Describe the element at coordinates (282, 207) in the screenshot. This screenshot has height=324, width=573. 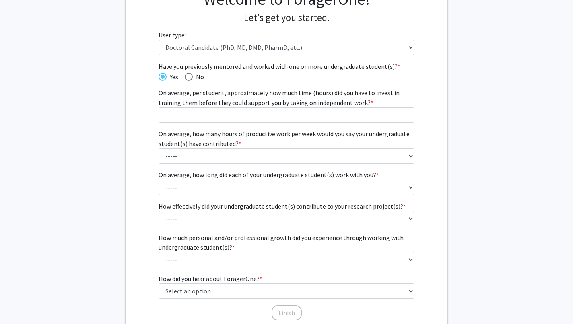
I see `label: How effectively did your undergraduate student(s) contribute to your research project(s)?` at that location.